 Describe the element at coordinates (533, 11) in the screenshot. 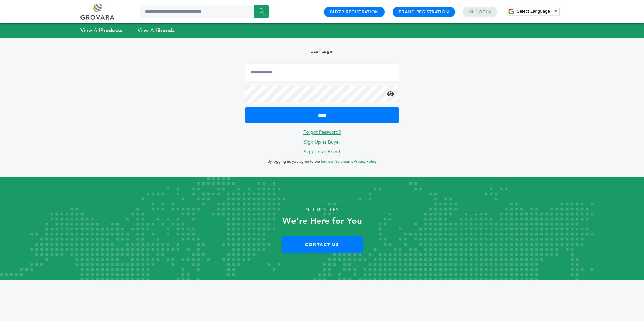

I see `span: Select Language` at that location.